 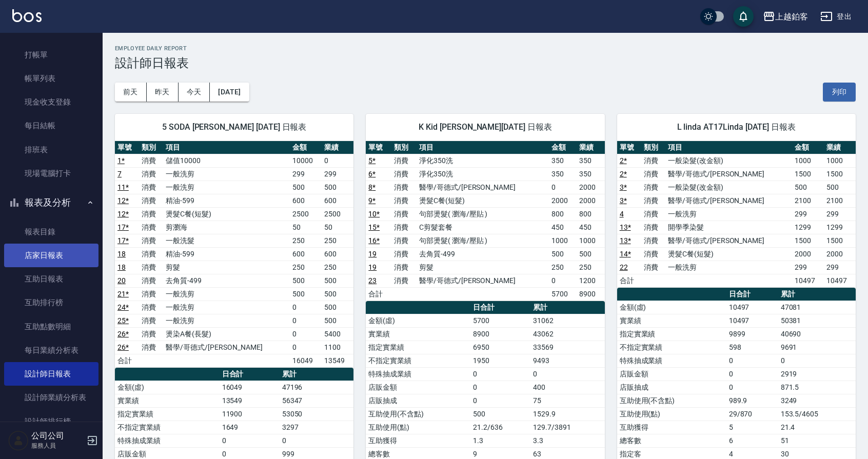 I want to click on td: 21.4, so click(x=817, y=427).